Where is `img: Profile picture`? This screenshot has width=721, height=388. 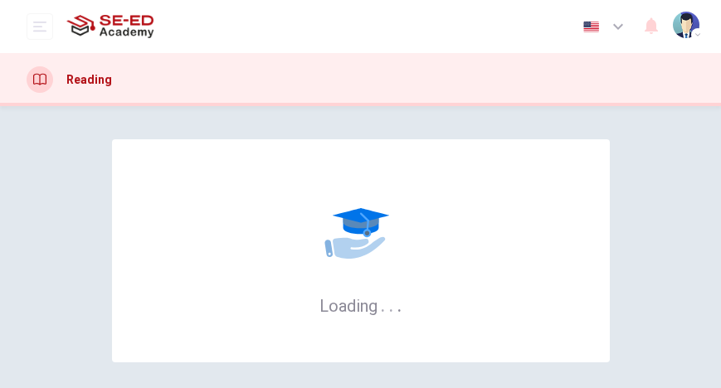
img: Profile picture is located at coordinates (686, 25).